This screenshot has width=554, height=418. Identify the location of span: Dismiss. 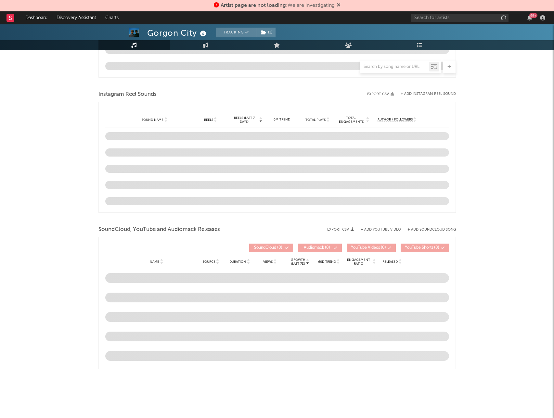
(339, 6).